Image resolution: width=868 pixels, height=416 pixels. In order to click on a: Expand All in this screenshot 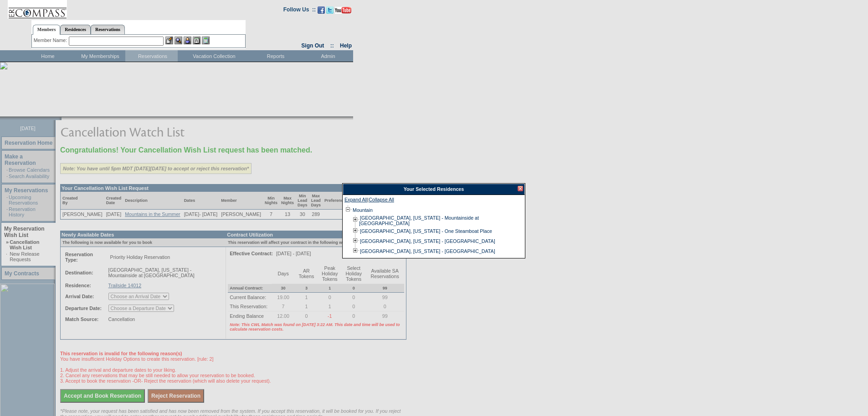, I will do `click(356, 200)`.